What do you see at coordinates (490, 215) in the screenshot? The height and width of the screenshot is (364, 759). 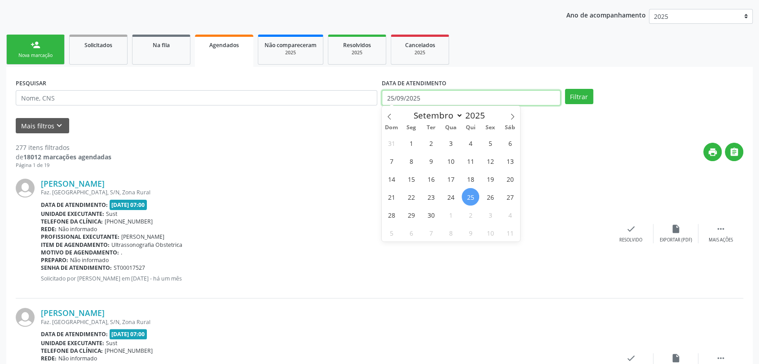 I see `span: Outubro 3, 2025` at bounding box center [490, 215].